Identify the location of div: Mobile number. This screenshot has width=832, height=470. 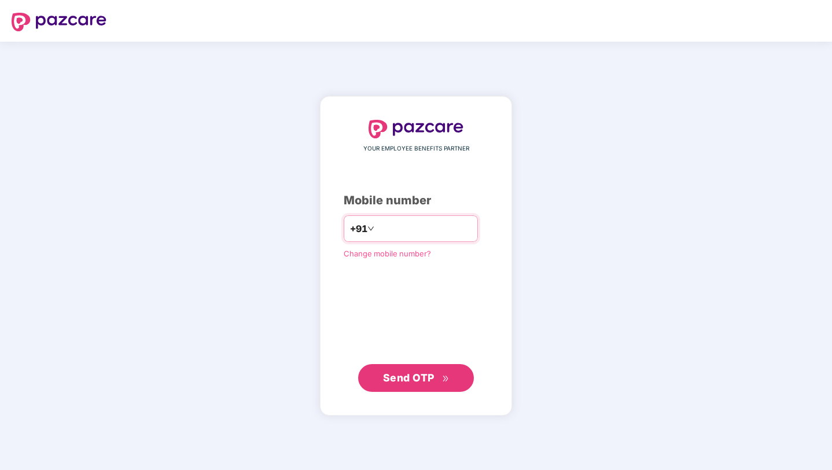
(416, 200).